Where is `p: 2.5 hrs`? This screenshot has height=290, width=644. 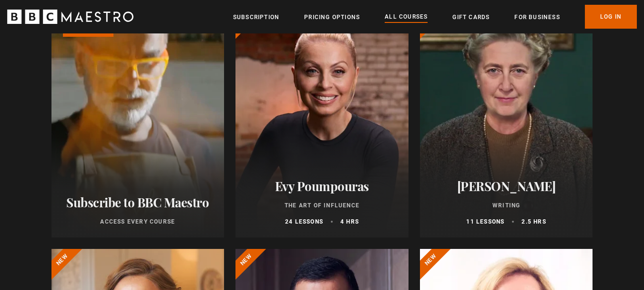
p: 2.5 hrs is located at coordinates (533, 222).